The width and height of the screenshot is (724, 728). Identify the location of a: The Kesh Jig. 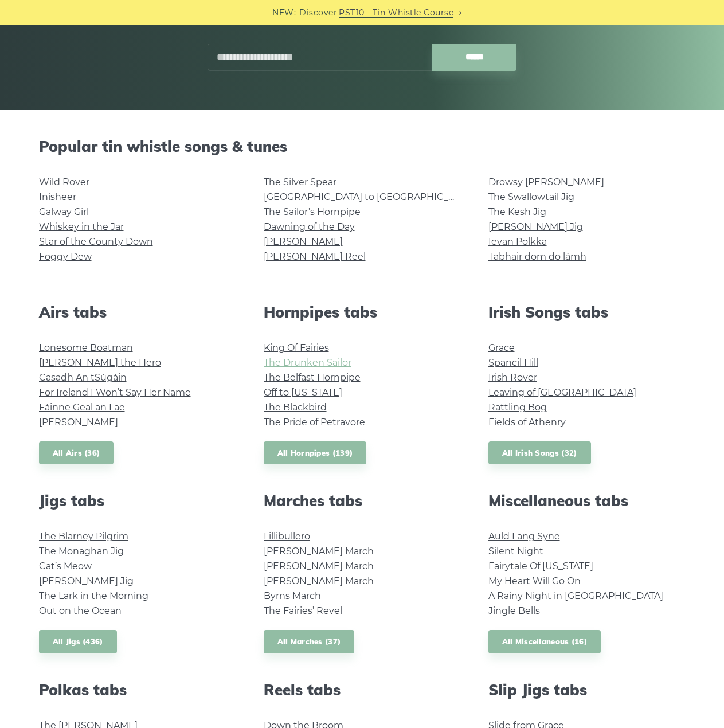
(517, 212).